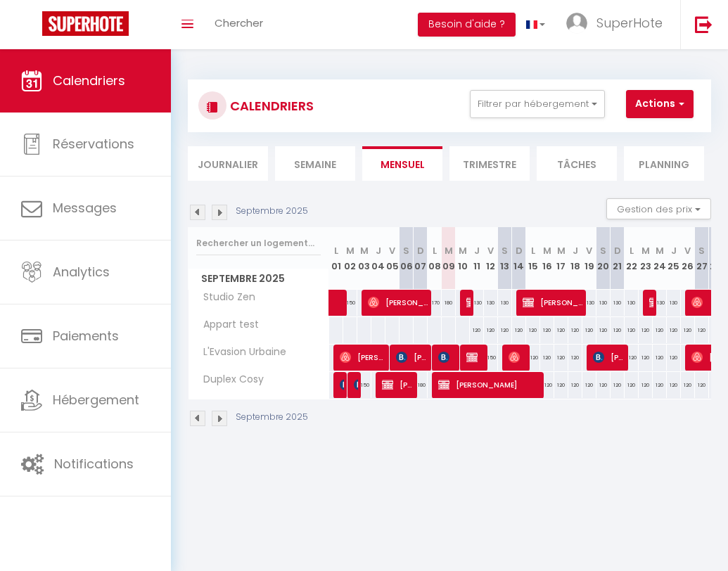 The height and width of the screenshot is (571, 728). What do you see at coordinates (239, 23) in the screenshot?
I see `span: Chercher` at bounding box center [239, 23].